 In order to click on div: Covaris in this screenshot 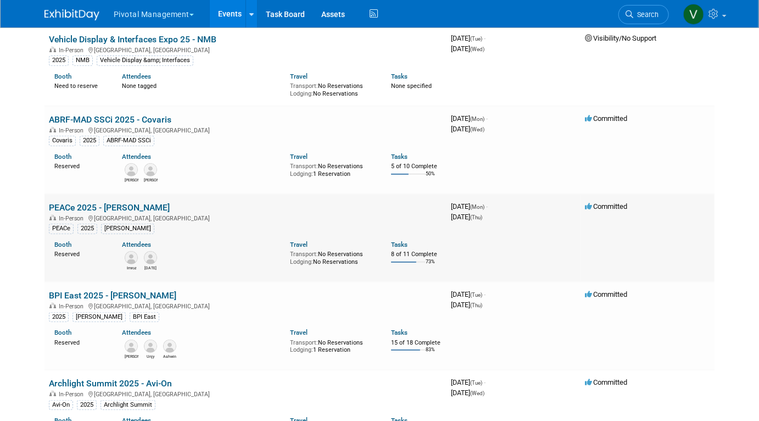, I will do `click(62, 141)`.